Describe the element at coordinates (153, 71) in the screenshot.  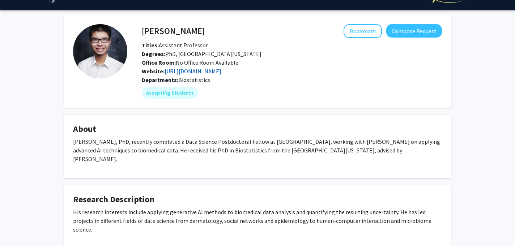
I see `b: Website:` at that location.